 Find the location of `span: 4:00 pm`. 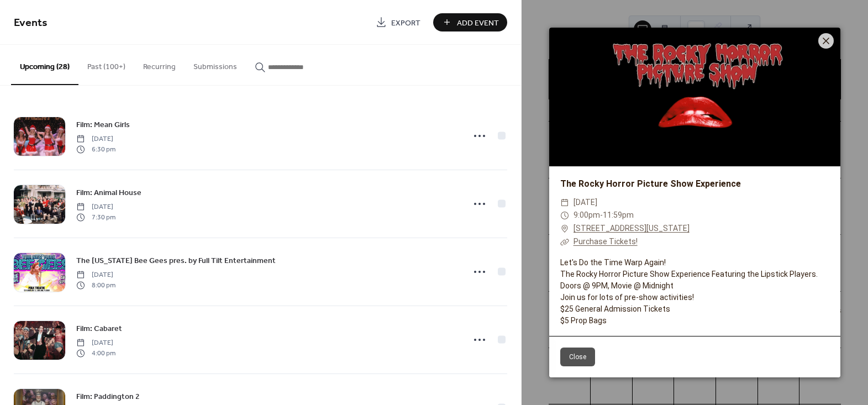

span: 4:00 pm is located at coordinates (95, 353).